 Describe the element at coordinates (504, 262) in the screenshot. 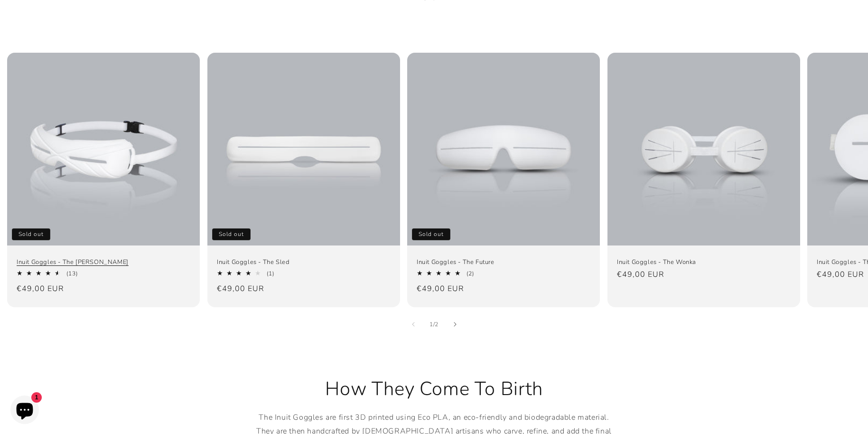

I see `a: Inuit Goggles - The Future` at that location.